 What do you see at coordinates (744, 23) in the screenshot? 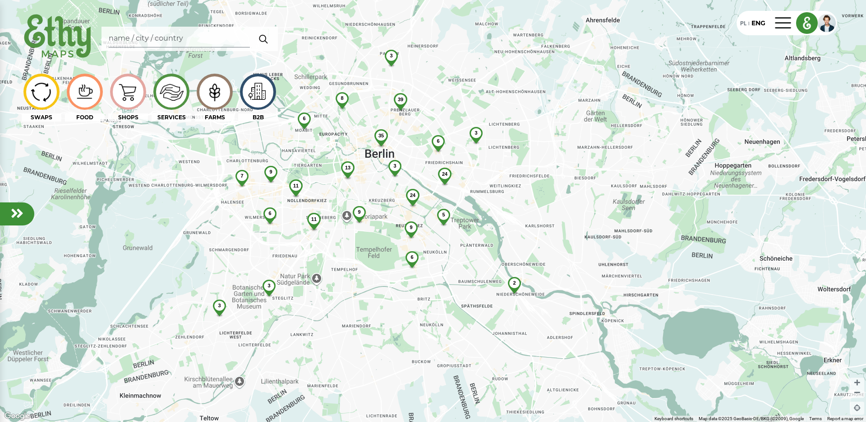
I see `div: PL` at bounding box center [744, 23].